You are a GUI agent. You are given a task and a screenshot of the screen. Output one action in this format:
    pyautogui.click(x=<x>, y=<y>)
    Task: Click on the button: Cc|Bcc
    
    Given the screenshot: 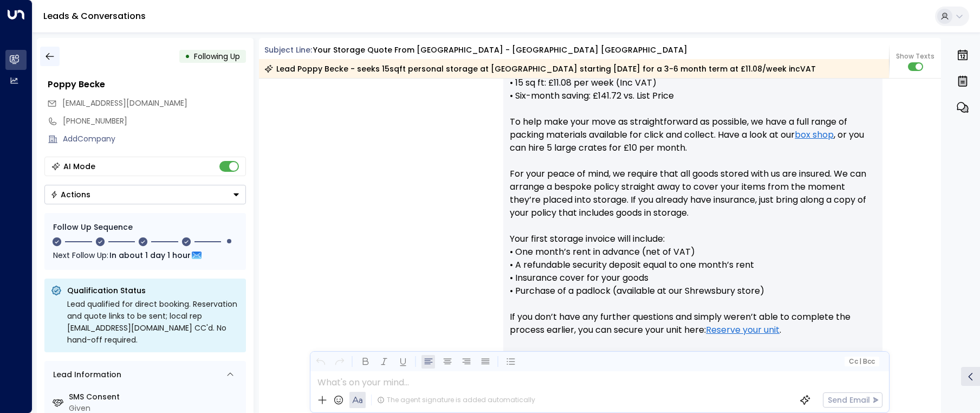 What is the action you would take?
    pyautogui.click(x=862, y=361)
    